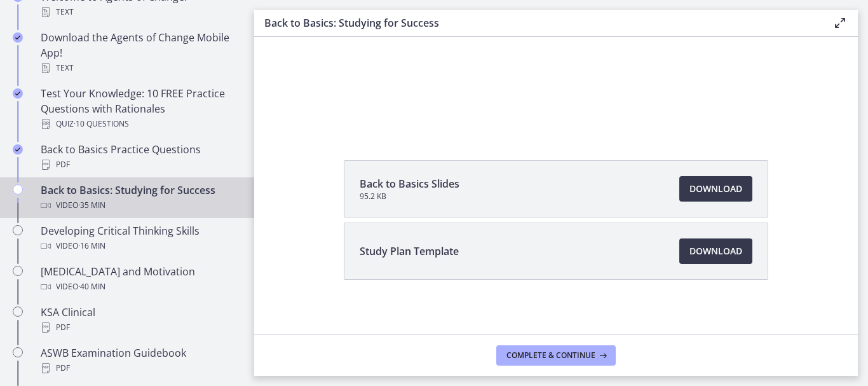 This screenshot has width=868, height=386. Describe the element at coordinates (140, 239) in the screenshot. I see `div: Developing Critical Thinking Skills` at that location.